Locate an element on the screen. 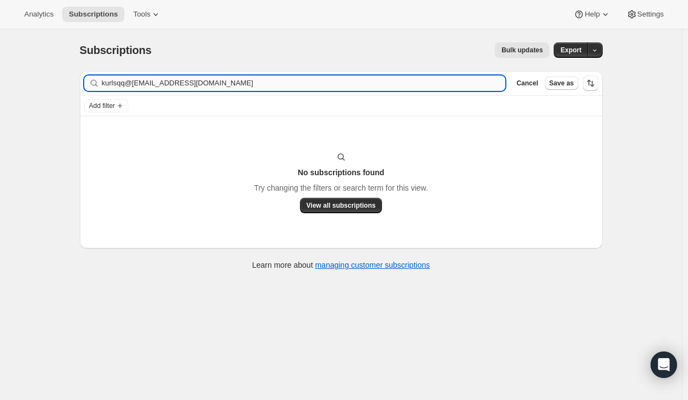 Image resolution: width=688 pixels, height=400 pixels. div: Open Intercom Messenger is located at coordinates (664, 364).